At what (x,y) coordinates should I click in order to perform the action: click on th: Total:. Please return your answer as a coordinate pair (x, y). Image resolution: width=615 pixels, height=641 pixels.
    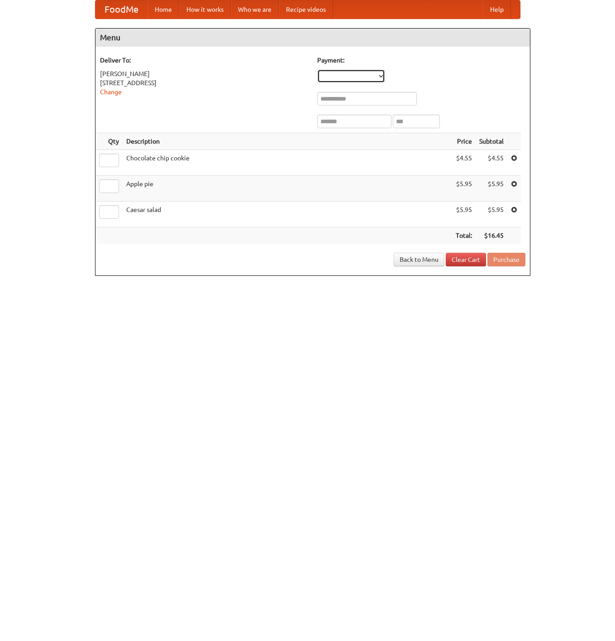
    Looking at the image, I should click on (464, 235).